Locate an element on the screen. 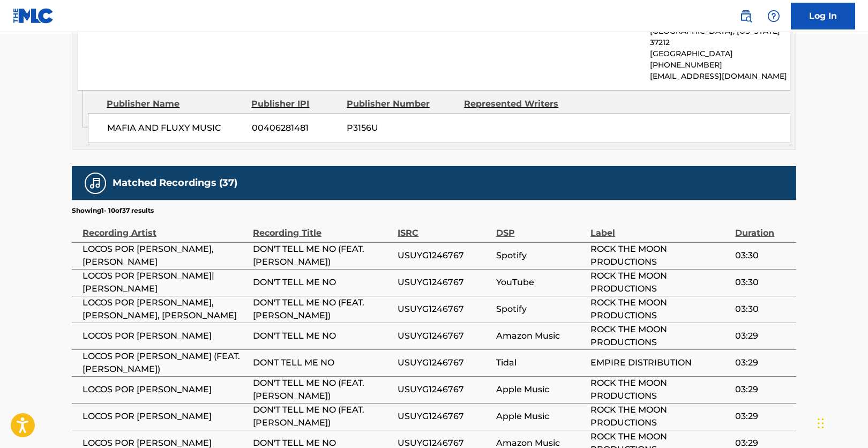  a: Log In is located at coordinates (823, 16).